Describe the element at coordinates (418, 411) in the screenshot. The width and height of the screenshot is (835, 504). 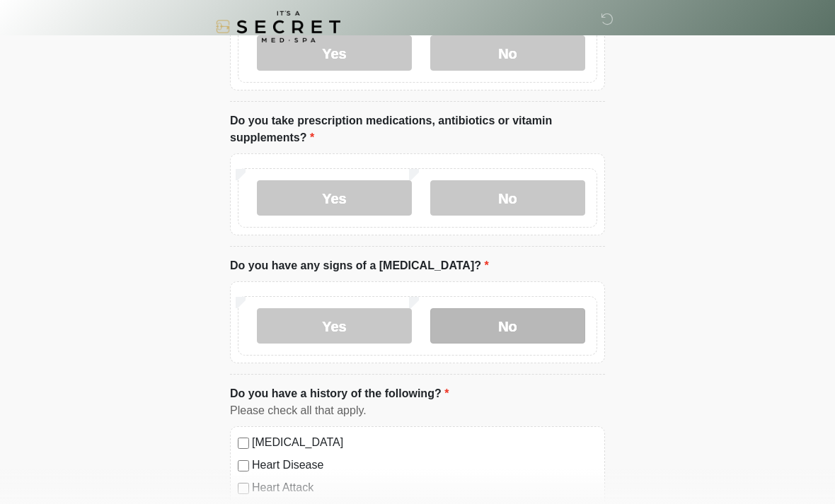
I see `div: Please check all that apply.` at that location.